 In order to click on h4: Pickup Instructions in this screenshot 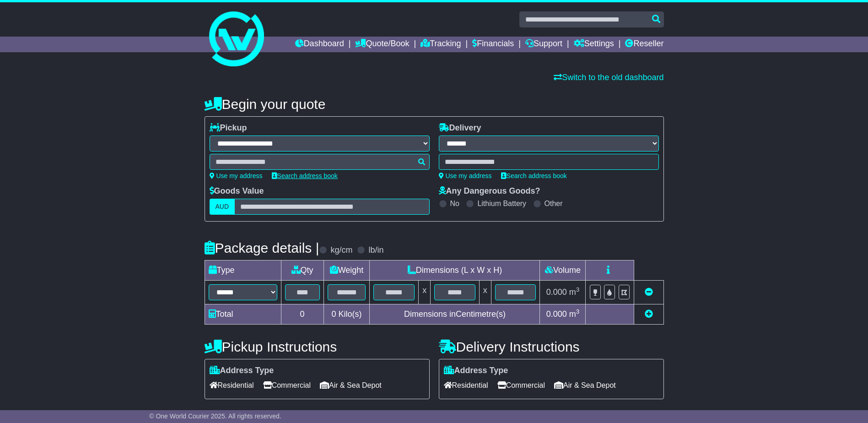, I will do `click(317, 346)`.